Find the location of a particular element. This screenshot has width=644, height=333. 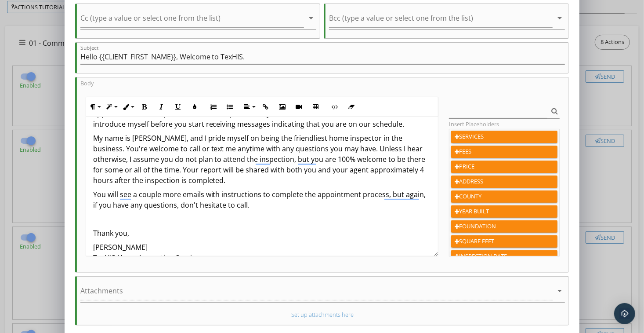

input: Bcc (type a value or select one from the list) is located at coordinates (441, 20).